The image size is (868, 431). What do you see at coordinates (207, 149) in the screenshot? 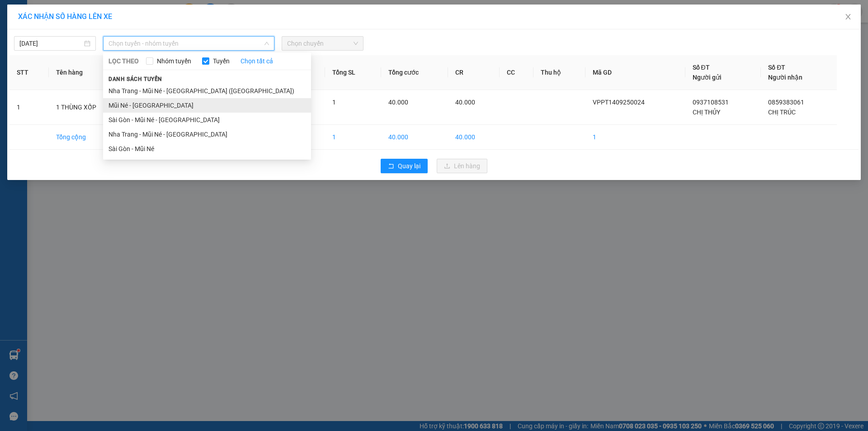
I see `li: Sài Gòn - Mũi Né` at bounding box center [207, 149].